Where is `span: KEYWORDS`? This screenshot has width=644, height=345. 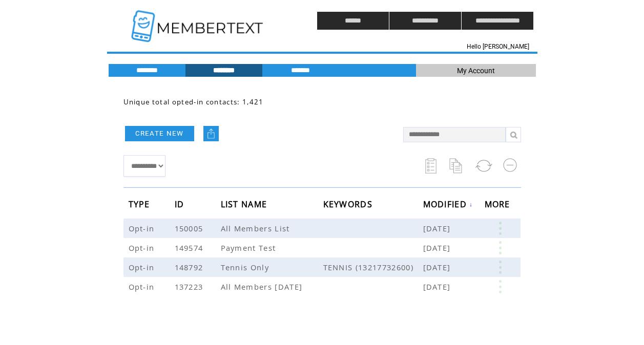
span: KEYWORDS is located at coordinates (349, 205).